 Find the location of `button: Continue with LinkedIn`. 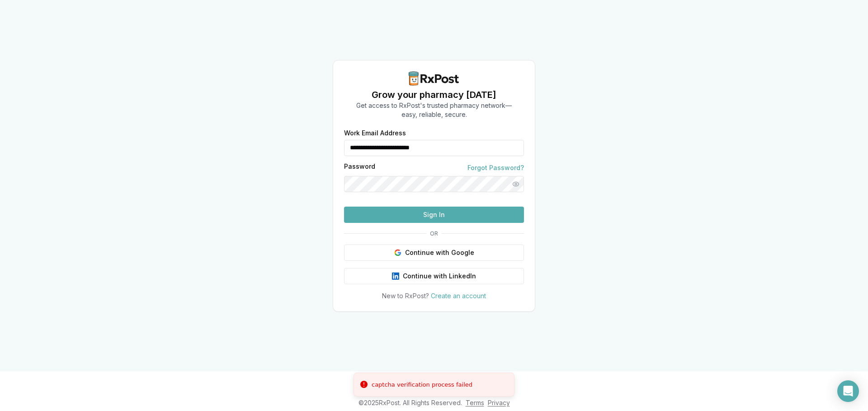

button: Continue with LinkedIn is located at coordinates (434, 276).